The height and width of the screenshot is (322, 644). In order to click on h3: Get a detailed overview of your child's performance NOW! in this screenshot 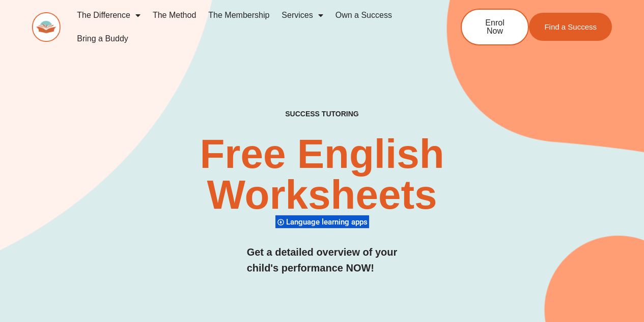, I will do `click(322, 260)`.